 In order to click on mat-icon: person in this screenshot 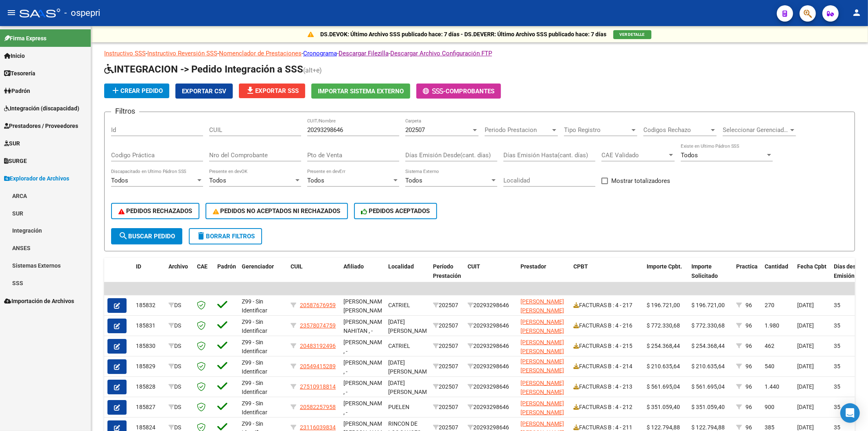, I will do `click(857, 12)`.